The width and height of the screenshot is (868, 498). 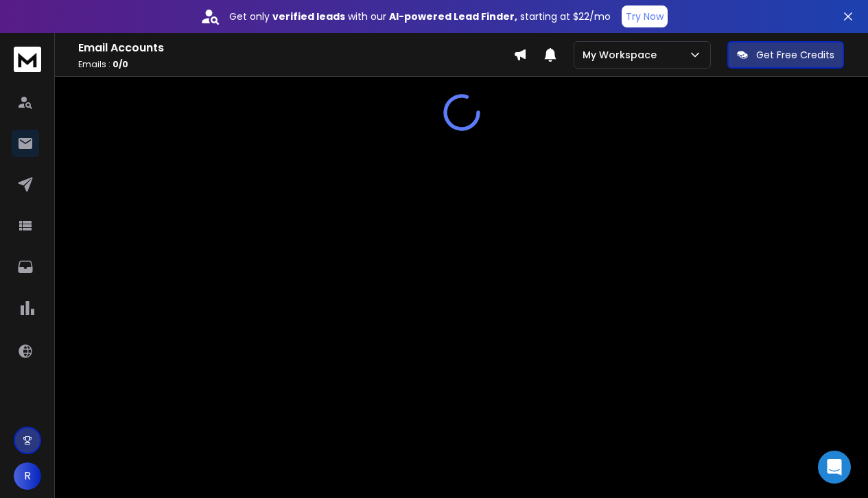 What do you see at coordinates (28, 476) in the screenshot?
I see `button: R` at bounding box center [28, 476].